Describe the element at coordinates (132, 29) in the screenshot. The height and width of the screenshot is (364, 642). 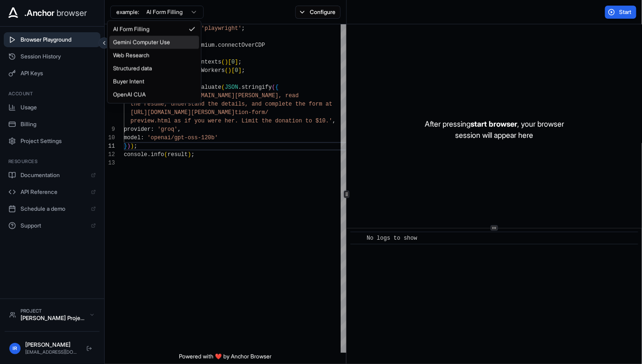
I see `span: AI Form Filling` at that location.